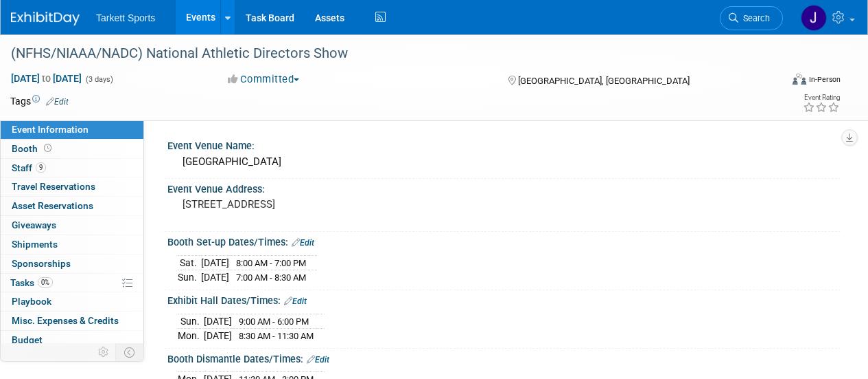  I want to click on span: Search, so click(754, 18).